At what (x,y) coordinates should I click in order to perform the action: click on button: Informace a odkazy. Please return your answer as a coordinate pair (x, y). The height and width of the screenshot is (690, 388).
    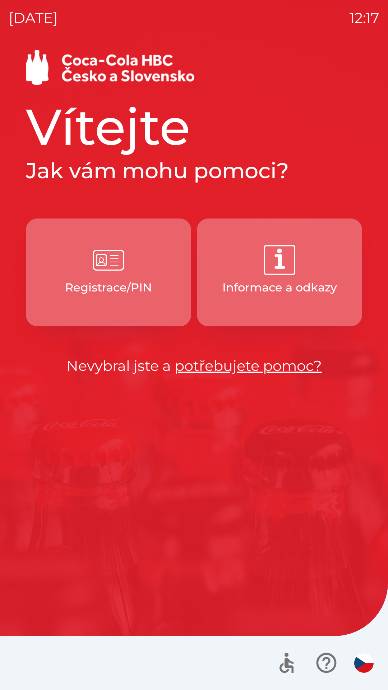
    Looking at the image, I should click on (280, 273).